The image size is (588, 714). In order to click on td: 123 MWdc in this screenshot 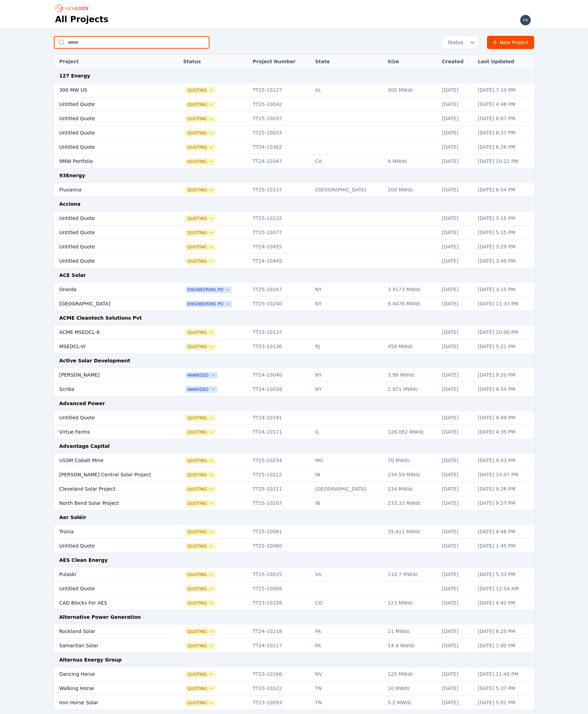, I will do `click(412, 603)`.